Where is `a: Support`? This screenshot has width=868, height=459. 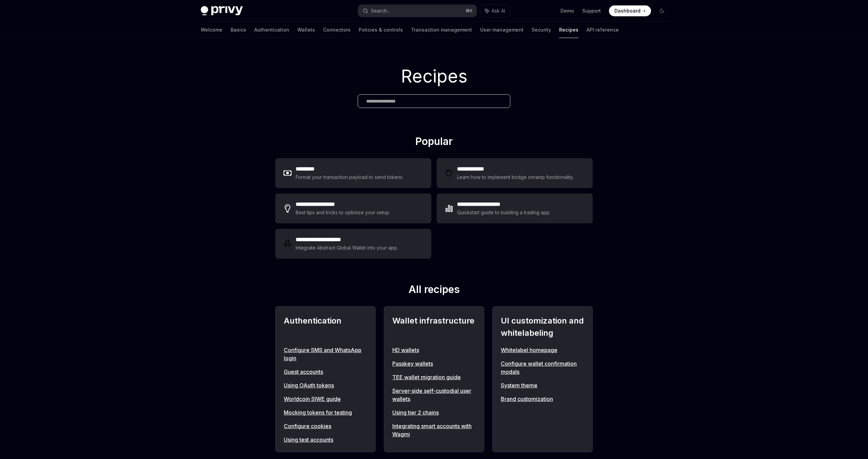 a: Support is located at coordinates (591, 11).